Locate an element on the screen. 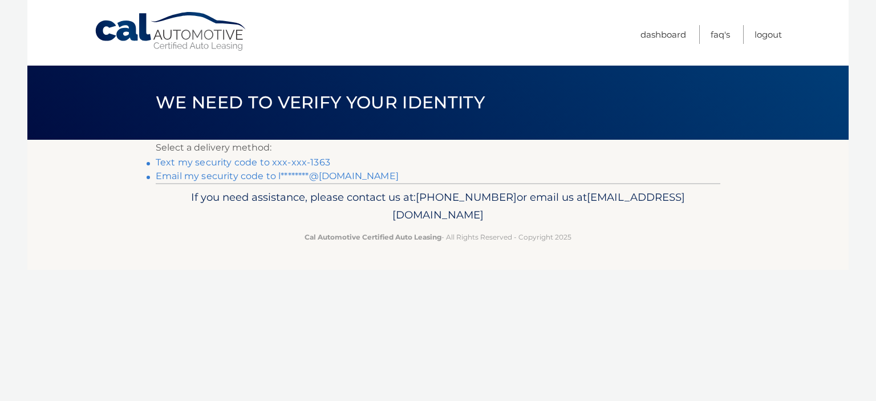 The width and height of the screenshot is (876, 401). p: - All Rights Reserved - Copyright 2025 is located at coordinates (438, 237).